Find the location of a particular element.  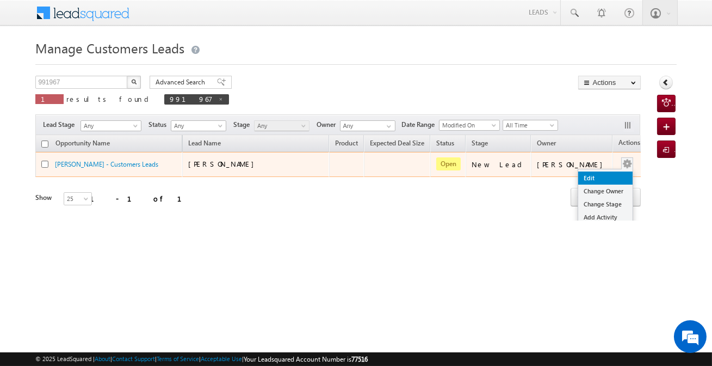

img: Search is located at coordinates (134, 82).